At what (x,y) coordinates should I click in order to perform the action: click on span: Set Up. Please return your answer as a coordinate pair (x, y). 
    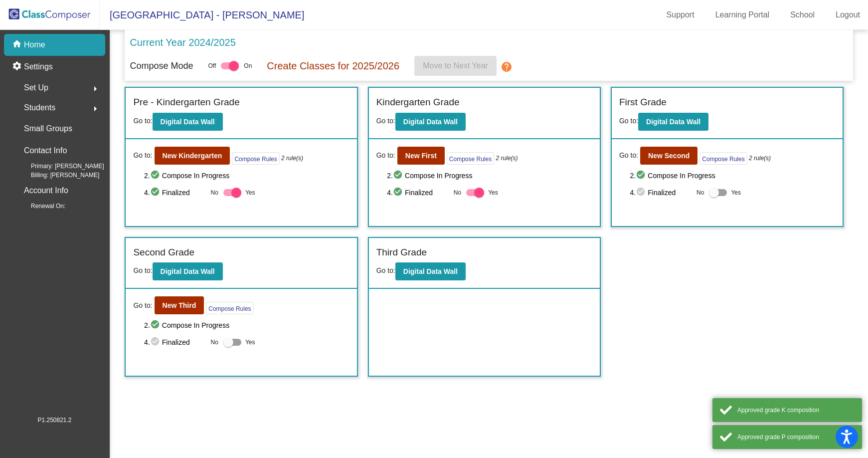
    Looking at the image, I should click on (36, 88).